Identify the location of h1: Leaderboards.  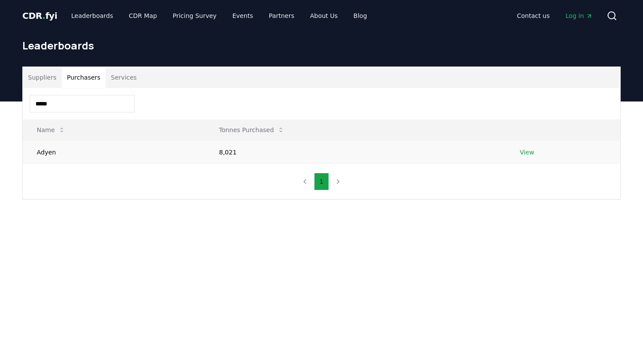
(322, 45).